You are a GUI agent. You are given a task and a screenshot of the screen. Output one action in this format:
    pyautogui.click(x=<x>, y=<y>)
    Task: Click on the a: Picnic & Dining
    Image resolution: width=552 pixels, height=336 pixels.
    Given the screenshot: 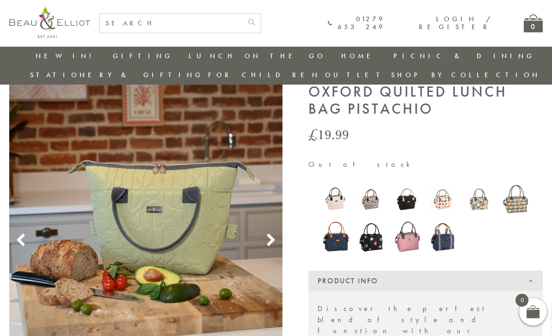 What is the action you would take?
    pyautogui.click(x=464, y=56)
    